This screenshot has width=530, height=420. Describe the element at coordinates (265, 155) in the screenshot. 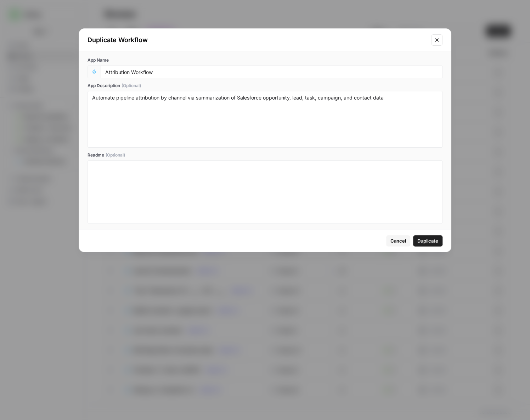

I see `label: Readme` at that location.